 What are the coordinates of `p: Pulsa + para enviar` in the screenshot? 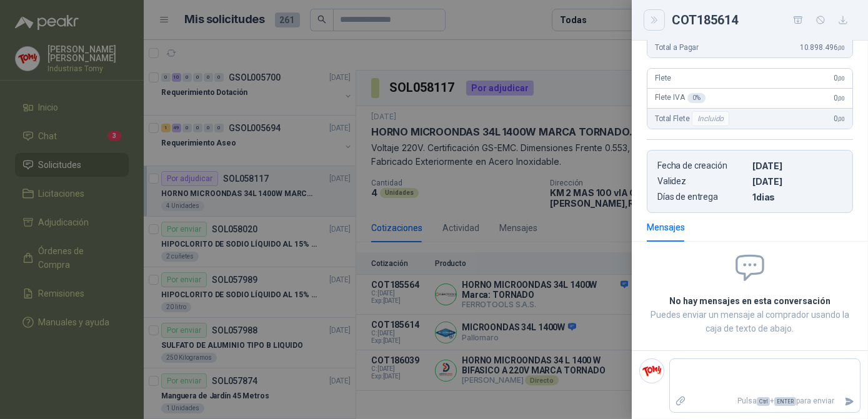 It's located at (765, 401).